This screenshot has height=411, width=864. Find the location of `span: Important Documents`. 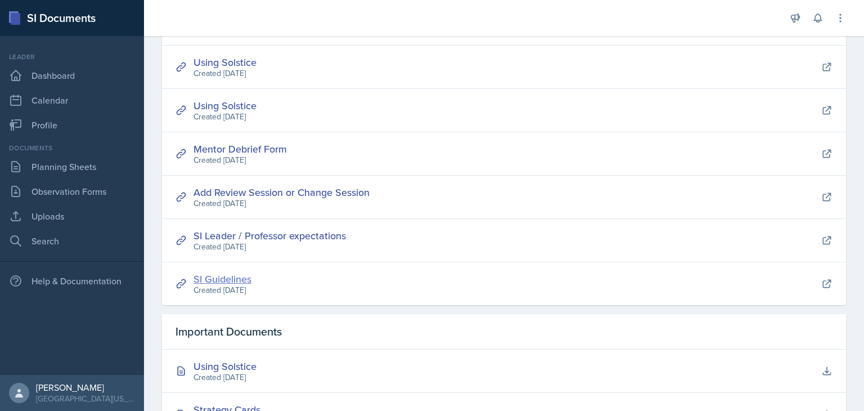

span: Important Documents is located at coordinates (228, 331).